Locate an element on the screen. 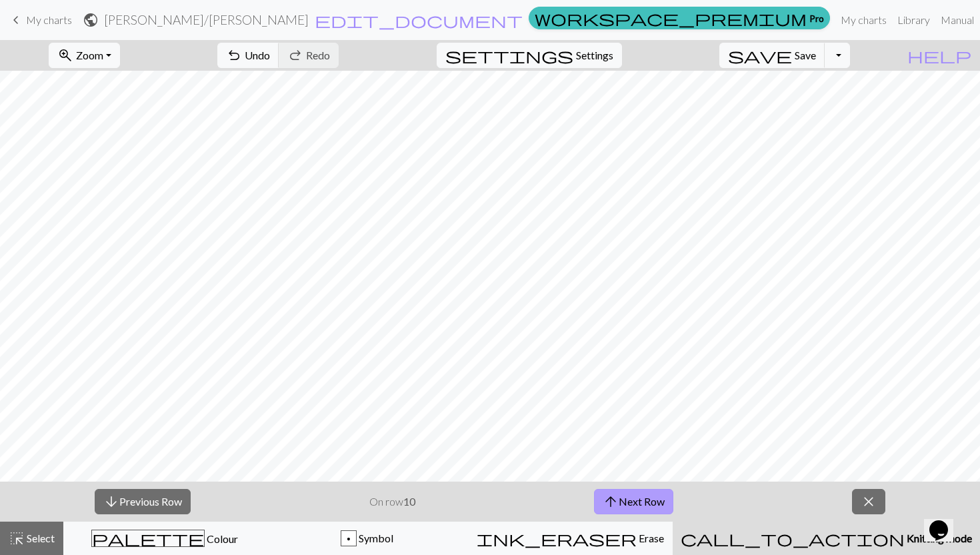 The image size is (980, 555). span: public is located at coordinates (90, 20).